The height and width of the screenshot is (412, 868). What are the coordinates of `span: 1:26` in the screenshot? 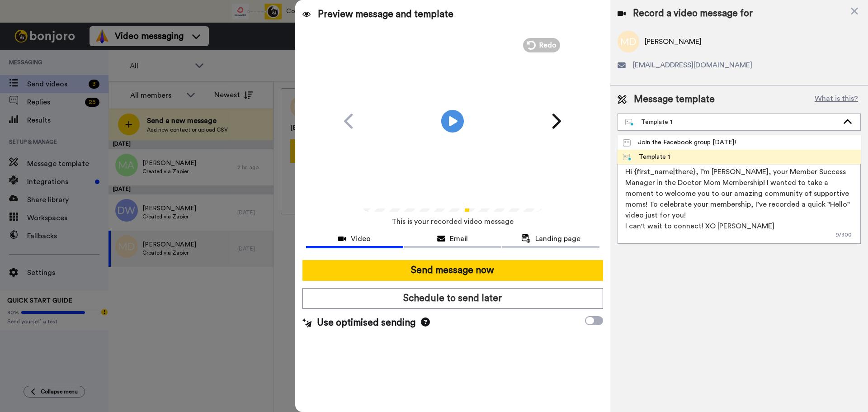 It's located at (398, 196).